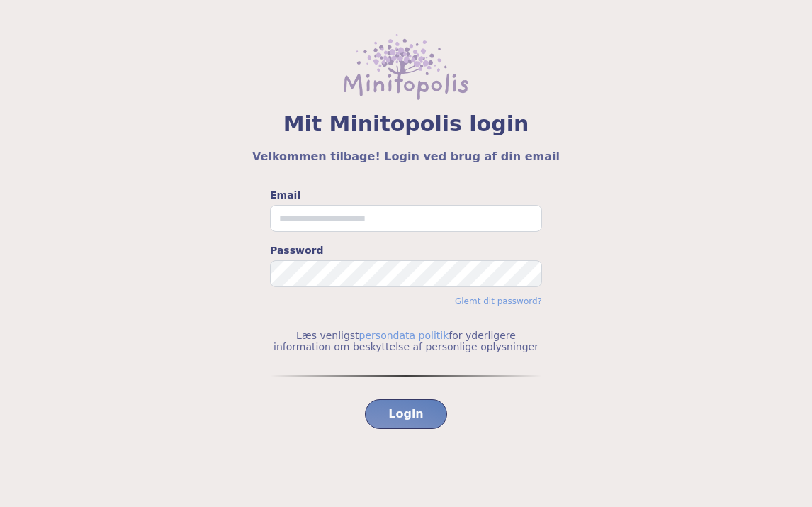  I want to click on p: Læs venligst for yderligere information om beskyttelse af personlige oplysninger, so click(406, 341).